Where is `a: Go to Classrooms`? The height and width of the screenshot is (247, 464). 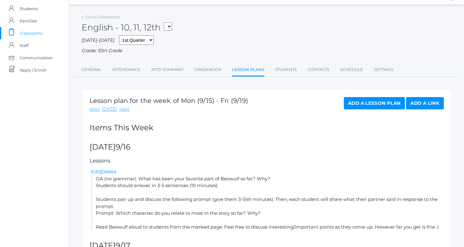 a: Go to Classrooms is located at coordinates (102, 17).